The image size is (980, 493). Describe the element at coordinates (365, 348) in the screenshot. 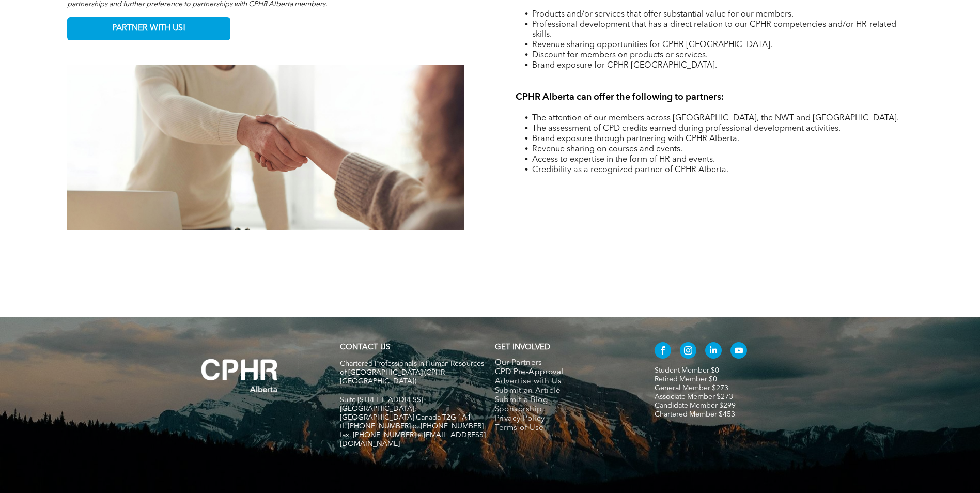

I see `strong: CONTACT US` at that location.